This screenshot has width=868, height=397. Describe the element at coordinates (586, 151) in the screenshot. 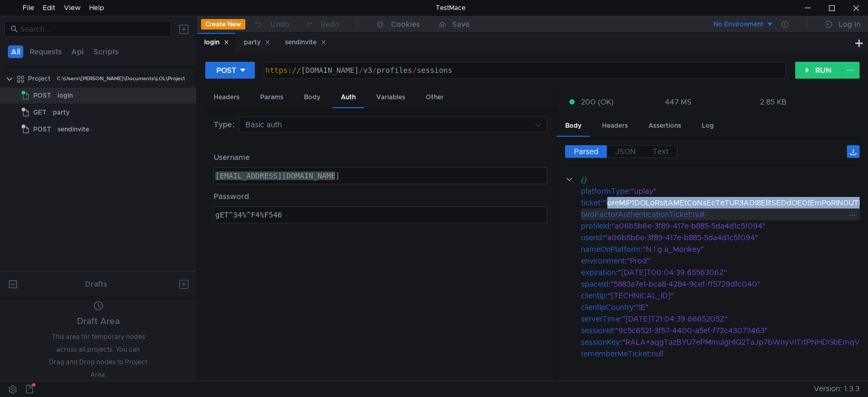

I see `span: Parsed` at that location.